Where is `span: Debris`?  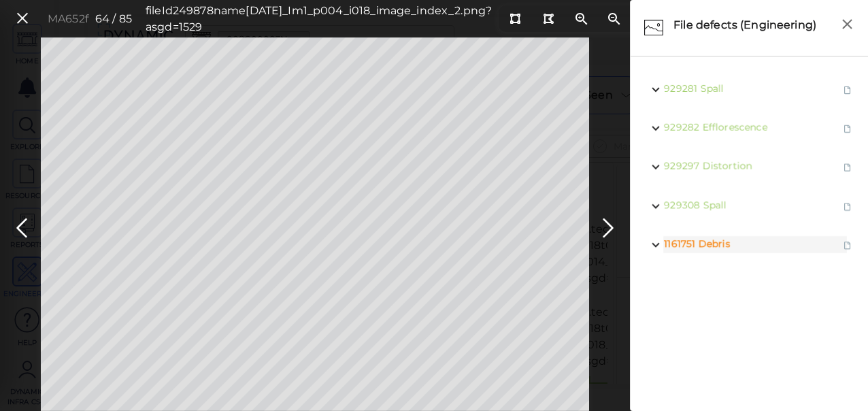 span: Debris is located at coordinates (714, 244).